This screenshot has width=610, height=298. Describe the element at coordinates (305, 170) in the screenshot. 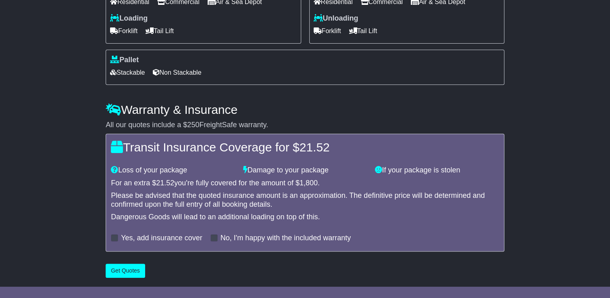

I see `div: Damage to your package` at that location.